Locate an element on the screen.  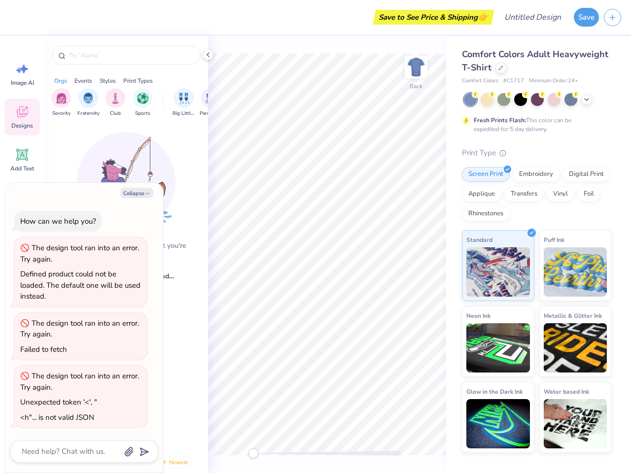
span: Comfort Colors Adult Heavyweight T-Shirt is located at coordinates (535, 61).